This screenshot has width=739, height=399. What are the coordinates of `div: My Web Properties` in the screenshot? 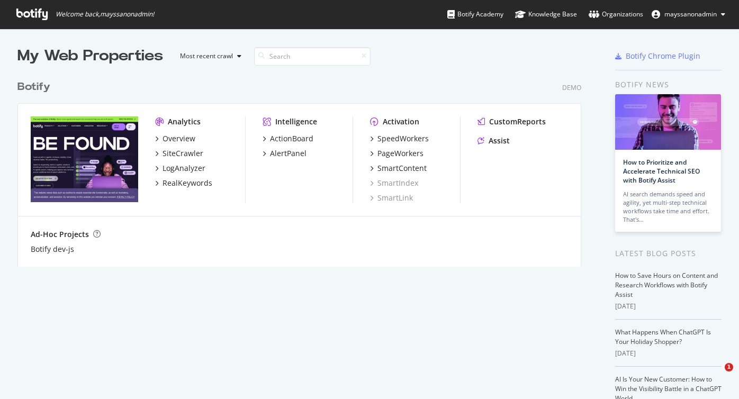 It's located at (90, 56).